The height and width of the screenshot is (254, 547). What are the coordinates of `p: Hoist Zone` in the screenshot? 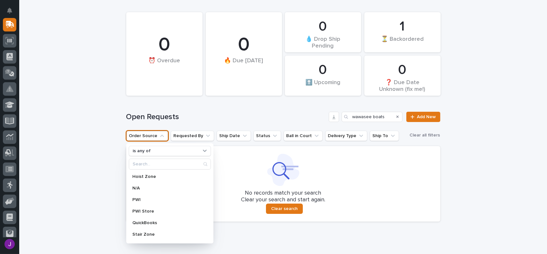 It's located at (167, 177).